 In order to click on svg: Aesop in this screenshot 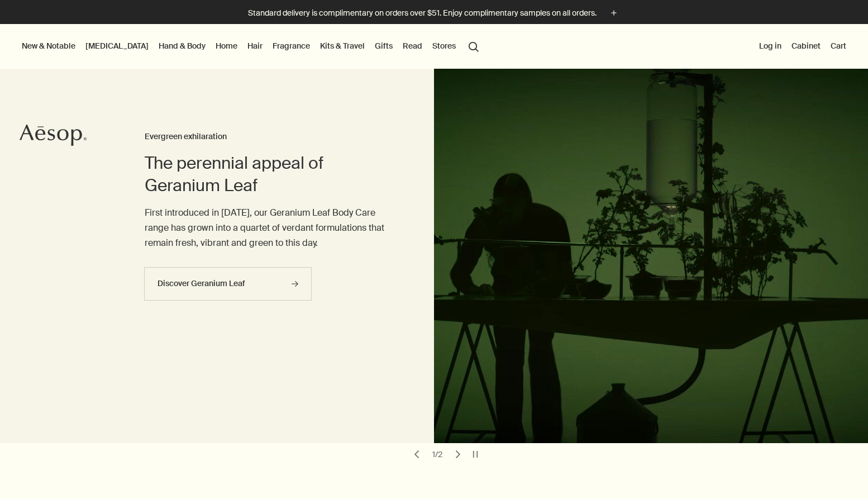, I will do `click(53, 135)`.